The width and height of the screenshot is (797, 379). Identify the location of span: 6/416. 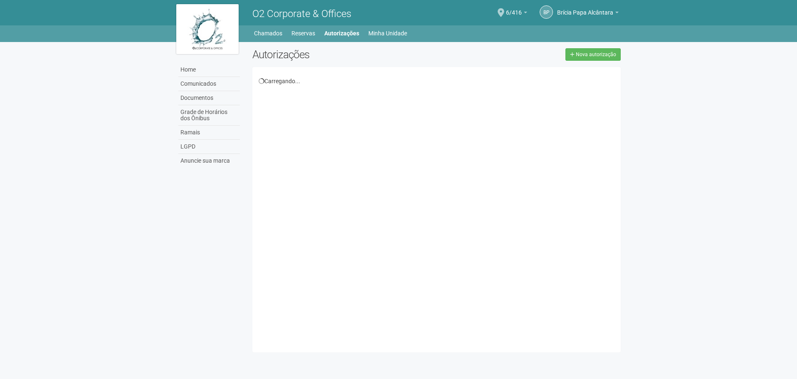
(514, 8).